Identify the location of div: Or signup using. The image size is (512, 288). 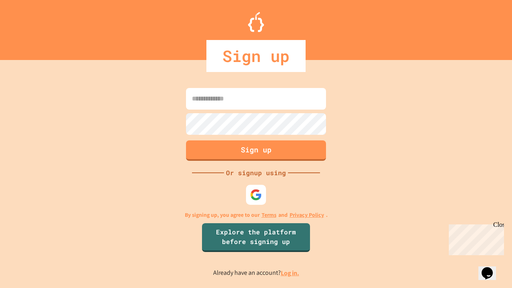
(256, 173).